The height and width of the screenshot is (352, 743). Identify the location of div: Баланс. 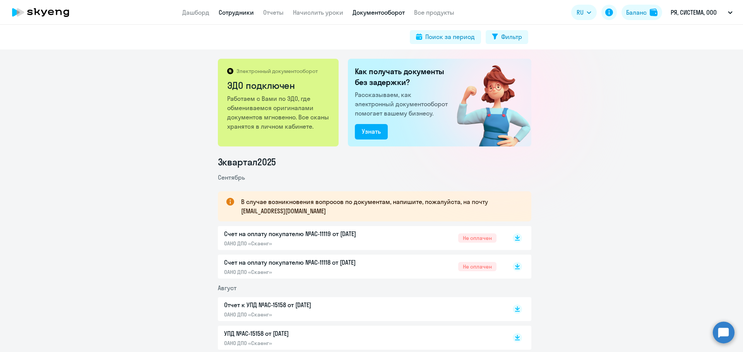
(636, 12).